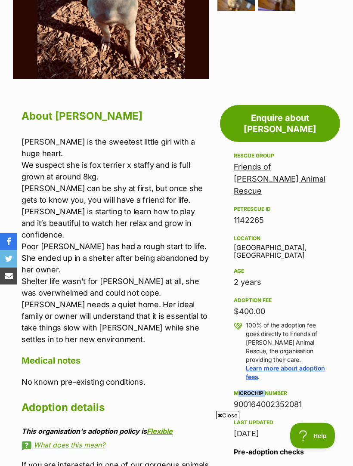 This screenshot has width=353, height=466. Describe the element at coordinates (280, 210) in the screenshot. I see `div: PetRescue ID` at that location.